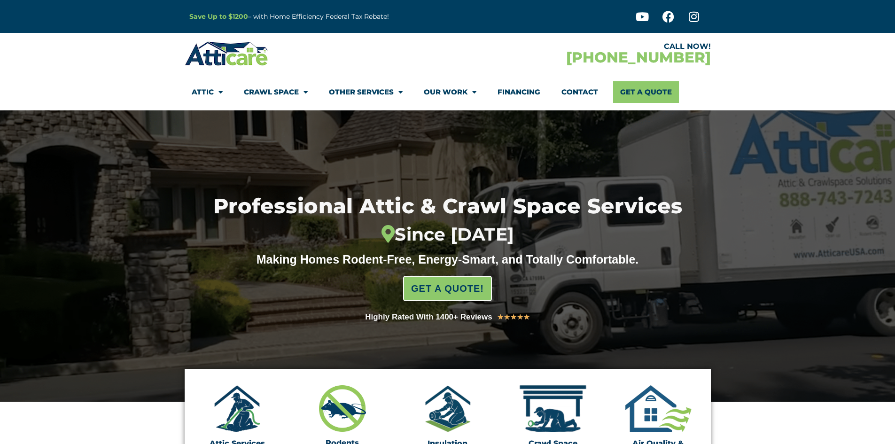 The height and width of the screenshot is (444, 895). I want to click on a: Other Services, so click(366, 92).